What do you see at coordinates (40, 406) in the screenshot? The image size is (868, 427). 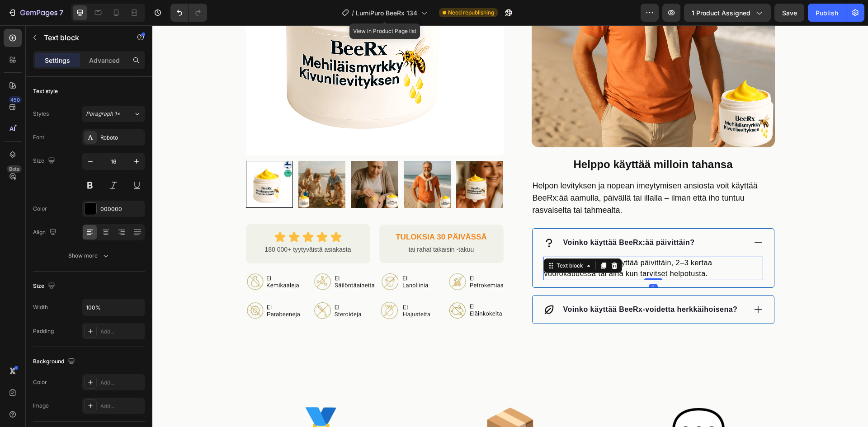 I see `div: Image` at bounding box center [40, 406].